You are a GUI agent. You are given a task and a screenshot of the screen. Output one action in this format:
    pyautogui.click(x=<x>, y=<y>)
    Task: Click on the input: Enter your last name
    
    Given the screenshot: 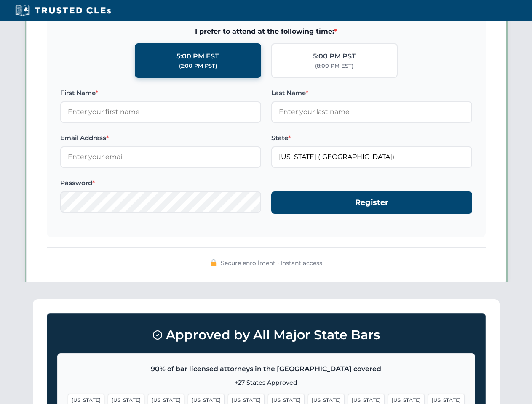 What is the action you would take?
    pyautogui.click(x=371, y=112)
    